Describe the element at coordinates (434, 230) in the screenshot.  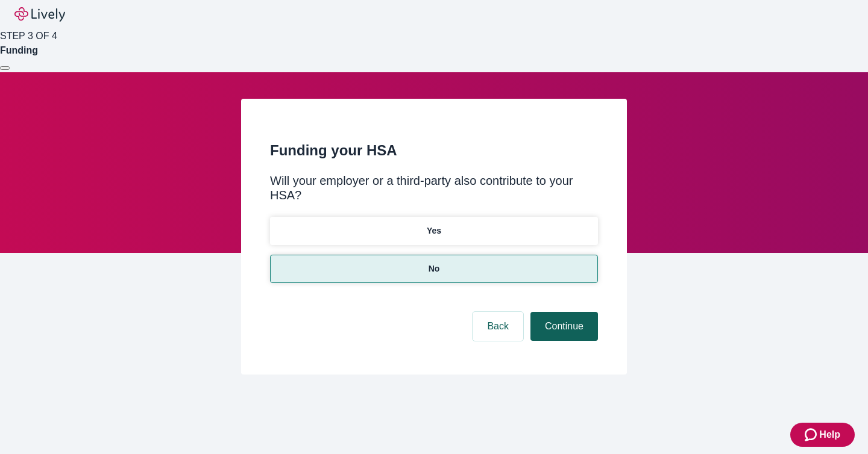
I see `button: Yes` at that location.